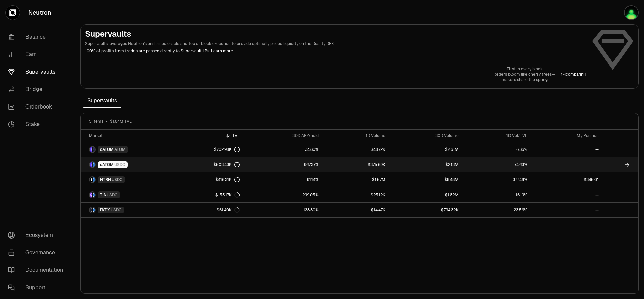 This screenshot has height=299, width=644. What do you see at coordinates (129, 195) in the screenshot?
I see `a: TIA LogoUSDC LogoTIAUSDC` at bounding box center [129, 195].